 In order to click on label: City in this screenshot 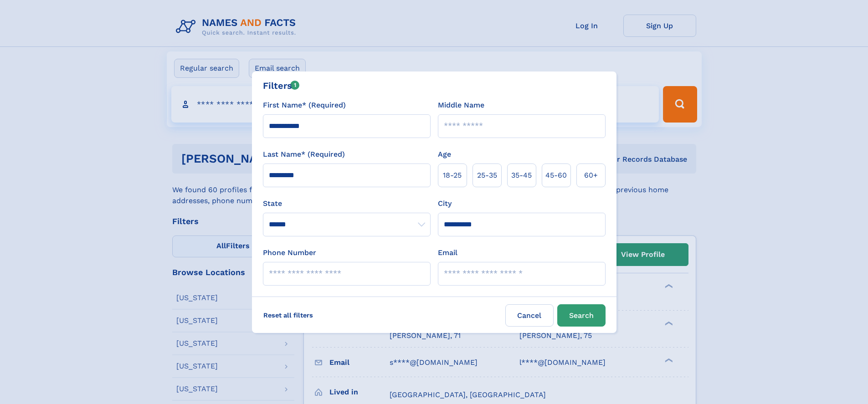, I will do `click(445, 203)`.